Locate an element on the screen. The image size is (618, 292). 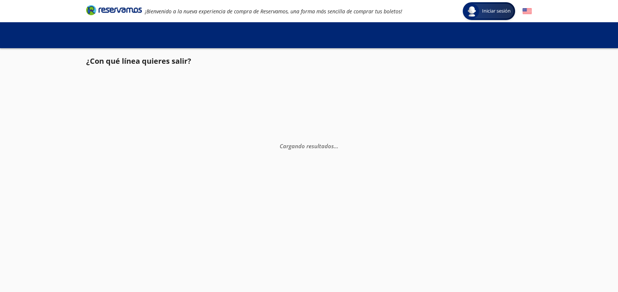
button: English is located at coordinates (527, 11).